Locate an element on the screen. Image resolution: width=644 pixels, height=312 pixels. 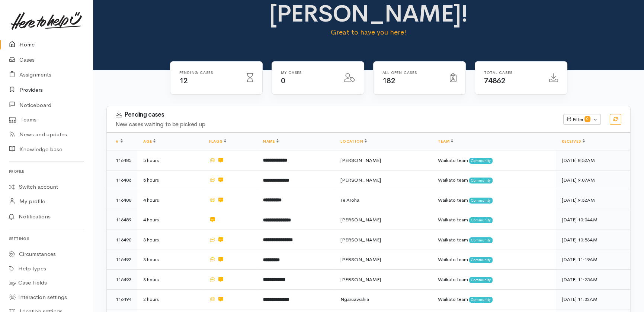
a: Received is located at coordinates (573, 141).